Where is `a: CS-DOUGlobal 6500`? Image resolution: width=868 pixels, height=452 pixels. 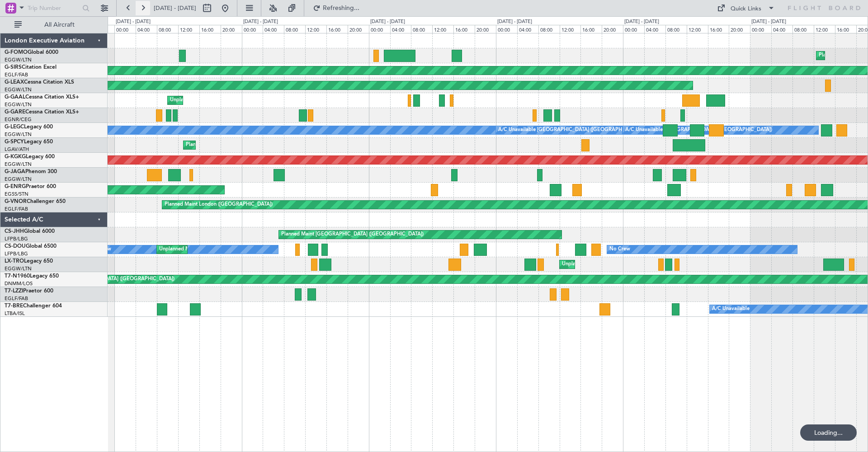 a: CS-DOUGlobal 6500 is located at coordinates (30, 246).